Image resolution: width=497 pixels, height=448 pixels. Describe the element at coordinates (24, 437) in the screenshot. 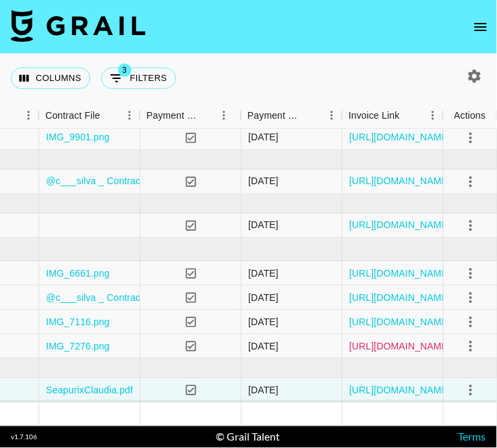

I see `div: v 1.7.106` at that location.